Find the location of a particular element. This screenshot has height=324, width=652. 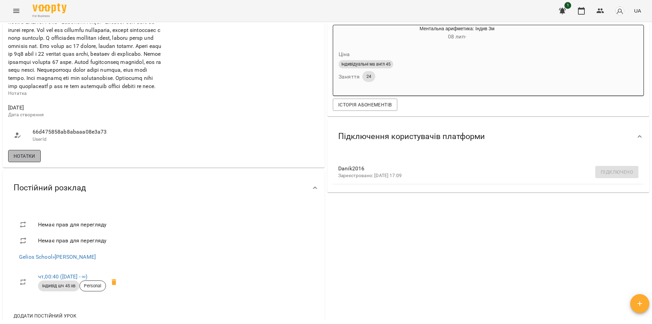

span: Підключення користувачів платформи is located at coordinates (411, 136).